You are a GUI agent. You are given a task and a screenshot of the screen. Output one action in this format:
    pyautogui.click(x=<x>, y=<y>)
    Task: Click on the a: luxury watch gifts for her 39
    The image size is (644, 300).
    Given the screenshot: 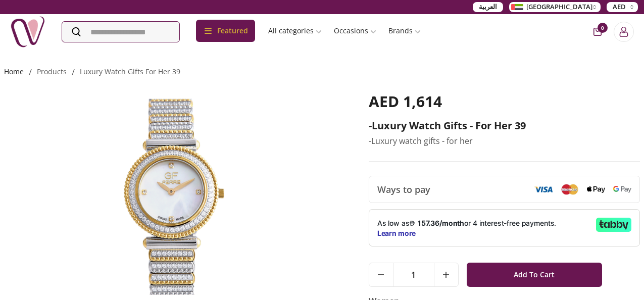 What is the action you would take?
    pyautogui.click(x=130, y=71)
    